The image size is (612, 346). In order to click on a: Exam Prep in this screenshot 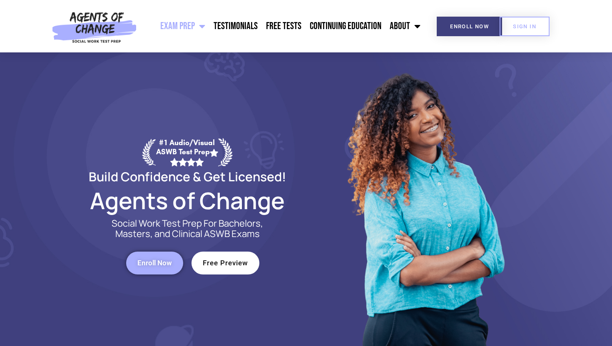, I will do `click(183, 26)`.